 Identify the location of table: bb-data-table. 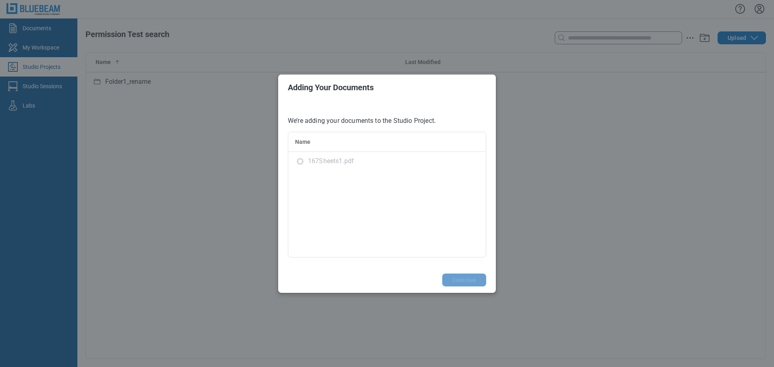
(387, 152).